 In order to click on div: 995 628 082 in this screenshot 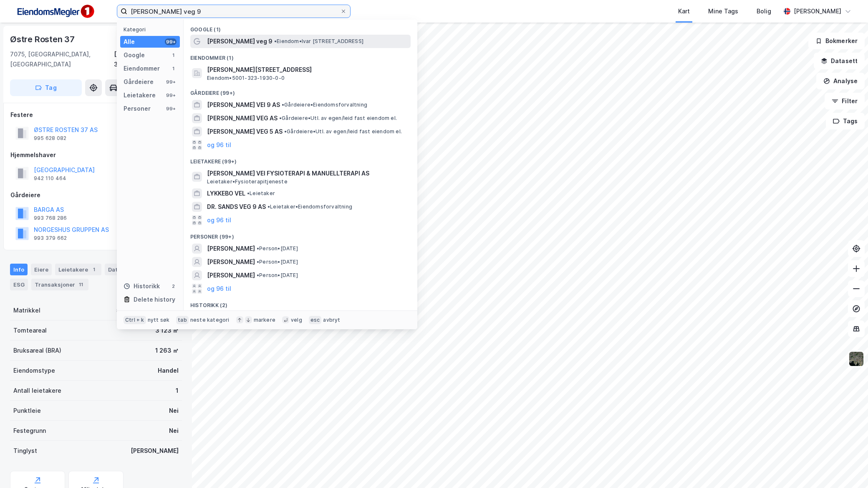, I will do `click(50, 138)`.